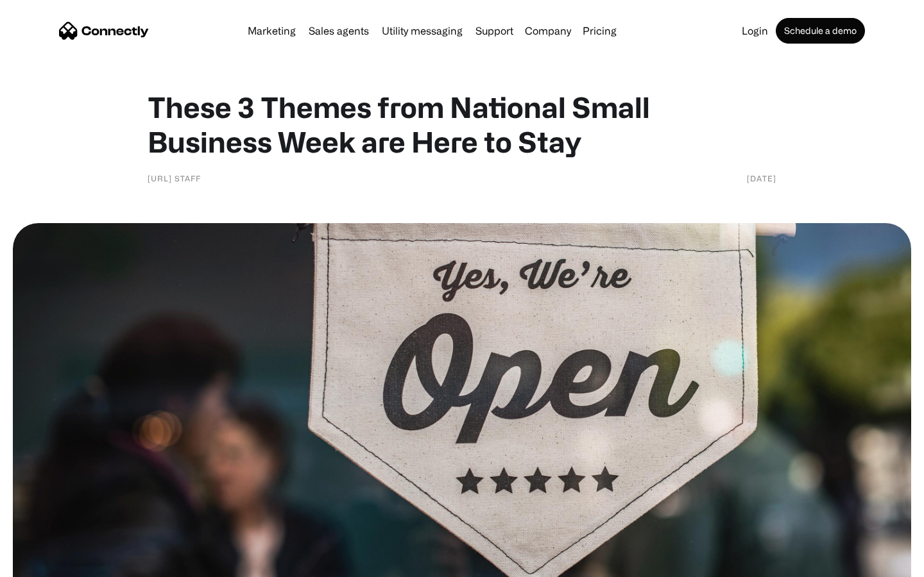 The width and height of the screenshot is (924, 577). Describe the element at coordinates (599, 31) in the screenshot. I see `a: Pricing` at that location.